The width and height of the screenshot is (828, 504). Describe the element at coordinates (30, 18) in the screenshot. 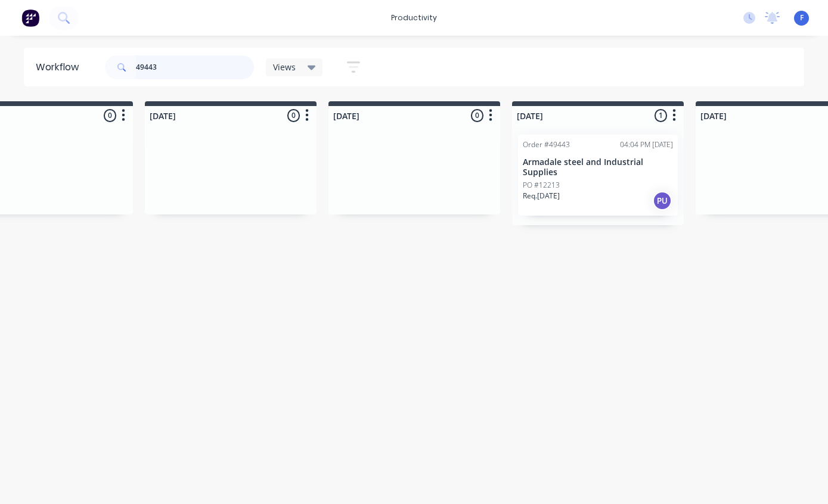

I see `img: Factory` at that location.